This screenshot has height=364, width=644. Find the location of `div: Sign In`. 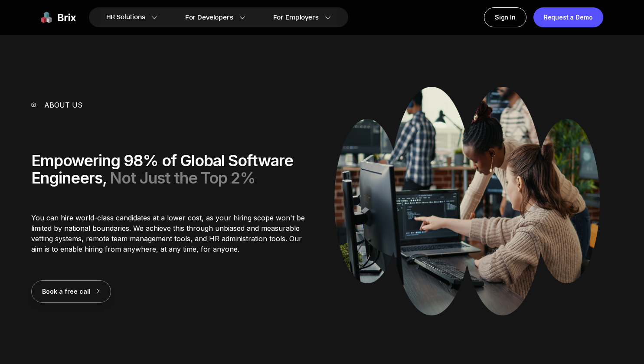

div: Sign In is located at coordinates (506, 17).